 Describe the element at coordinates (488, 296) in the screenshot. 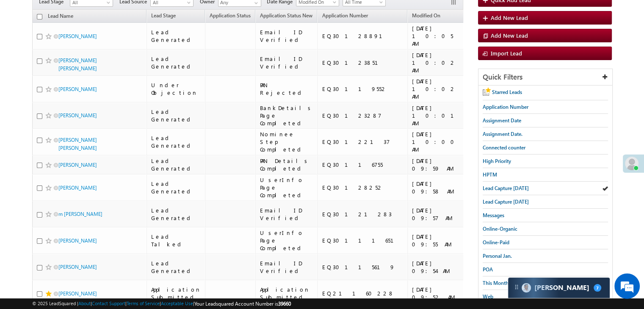

I see `span: Web` at that location.